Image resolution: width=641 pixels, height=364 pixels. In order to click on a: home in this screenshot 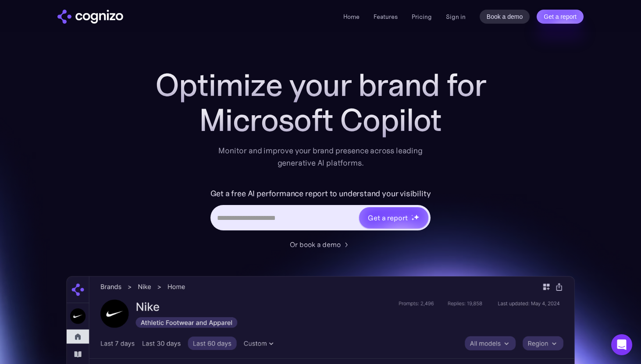, I will do `click(90, 17)`.